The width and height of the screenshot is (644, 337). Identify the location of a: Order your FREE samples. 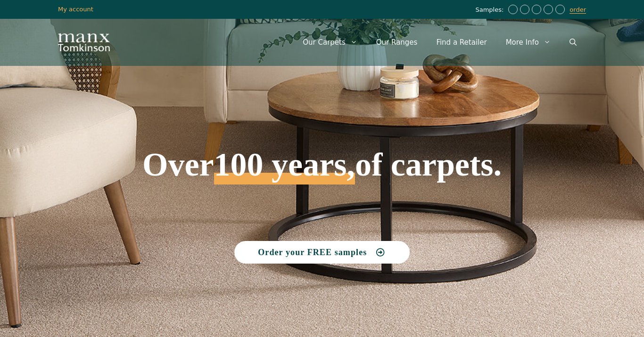
(322, 253).